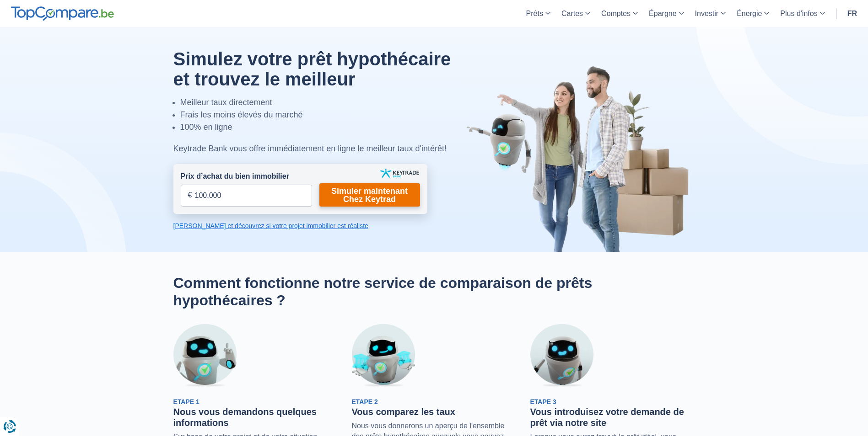 Image resolution: width=868 pixels, height=436 pixels. What do you see at coordinates (613, 417) in the screenshot?
I see `h3: Vous introduisez votre demande de prêt via notre site` at bounding box center [613, 417].